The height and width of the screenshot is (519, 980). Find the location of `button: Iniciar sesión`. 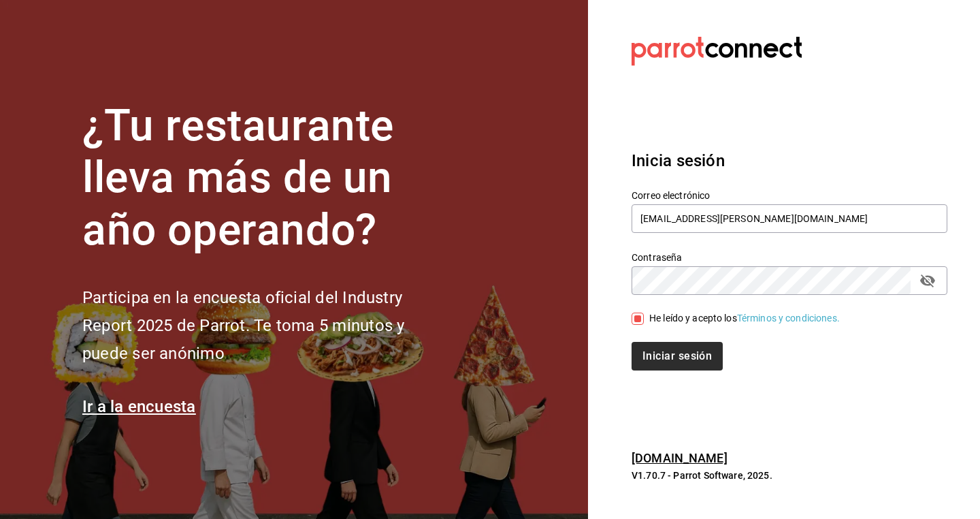

button: Iniciar sesión is located at coordinates (677, 356).